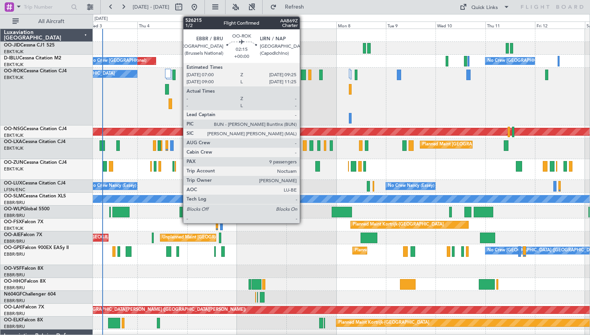  I want to click on div: Thu 4, so click(162, 25).